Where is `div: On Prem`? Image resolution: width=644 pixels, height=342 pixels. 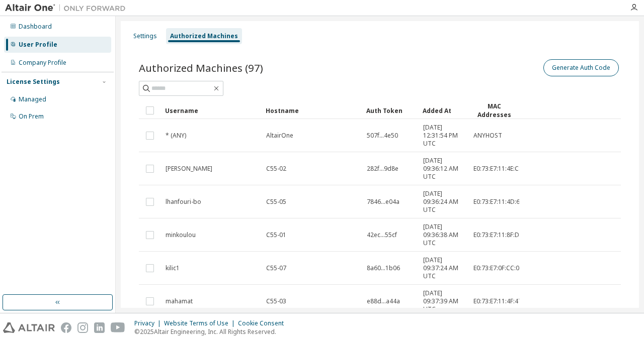 div: On Prem is located at coordinates (31, 117).